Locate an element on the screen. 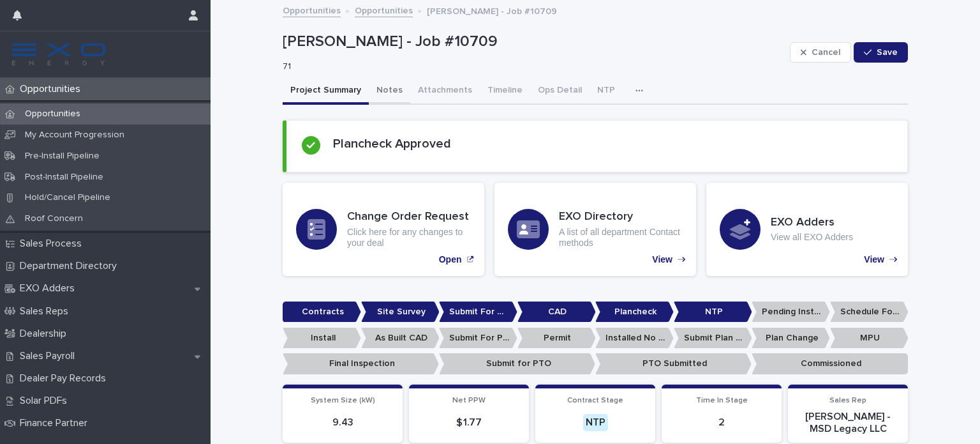 This screenshot has height=444, width=980. p: Permit is located at coordinates (557, 338).